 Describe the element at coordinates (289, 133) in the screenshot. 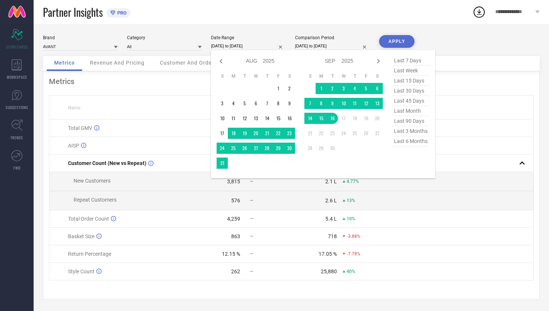

I see `td: Sat Aug 23 2025` at that location.